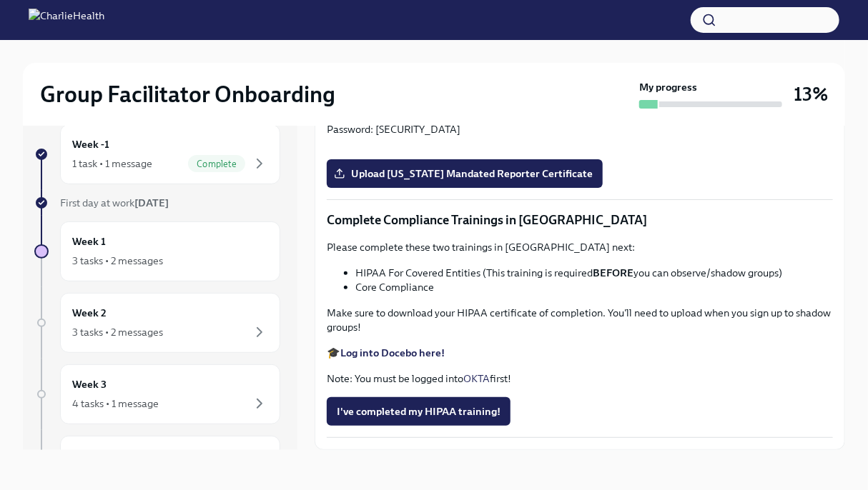  What do you see at coordinates (393, 353) in the screenshot?
I see `strong: Log into Docebo here!` at bounding box center [393, 353].